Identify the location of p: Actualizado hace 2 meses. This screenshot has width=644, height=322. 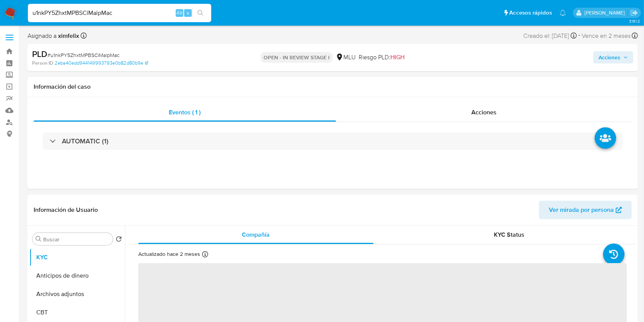
(169, 254).